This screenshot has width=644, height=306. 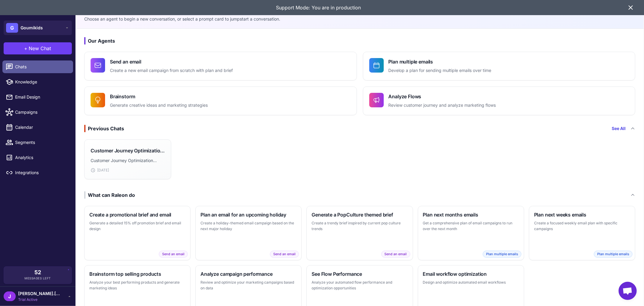 I want to click on span: Messages Left, so click(x=38, y=278).